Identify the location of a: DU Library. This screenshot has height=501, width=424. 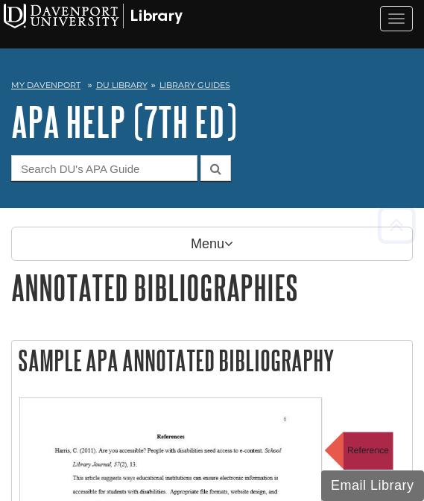
(122, 85).